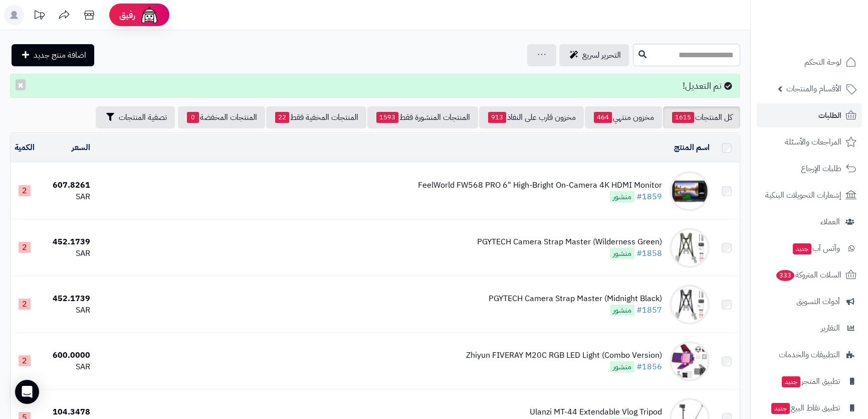  I want to click on span: رفيق, so click(127, 15).